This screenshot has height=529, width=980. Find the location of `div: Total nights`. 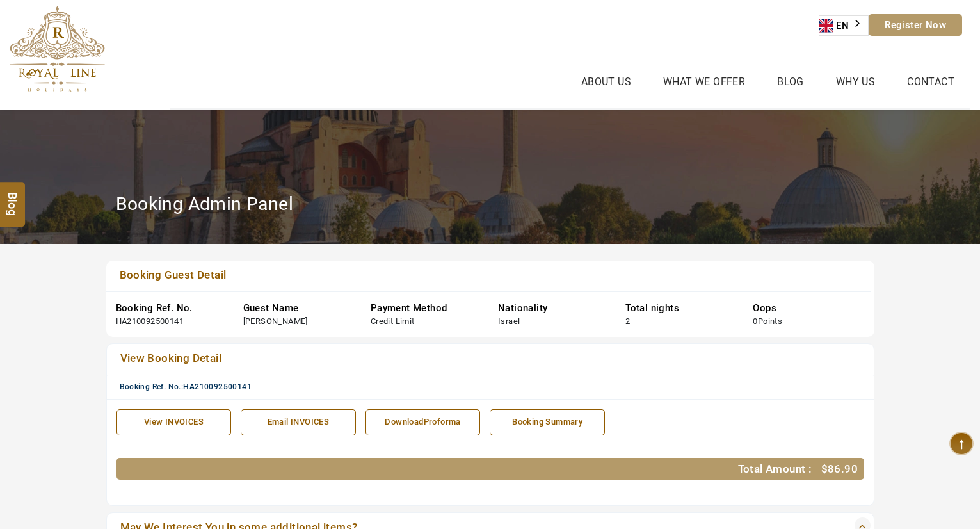

div: Total nights is located at coordinates (679, 308).